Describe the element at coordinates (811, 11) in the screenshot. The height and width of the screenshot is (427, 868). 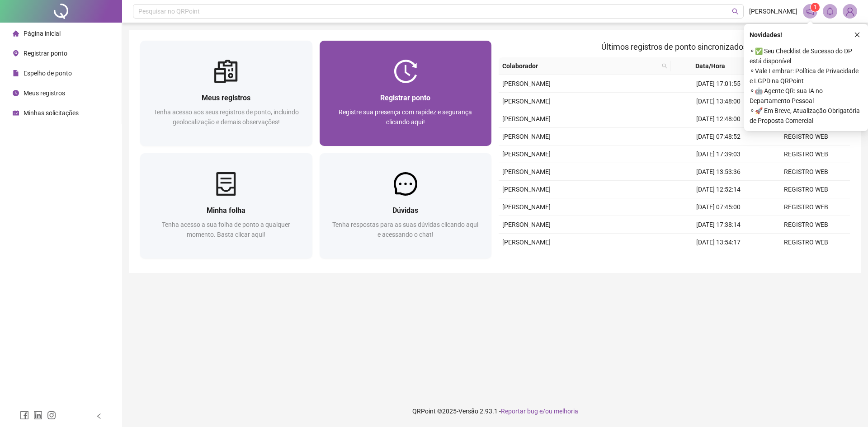
I see `span: notification` at that location.